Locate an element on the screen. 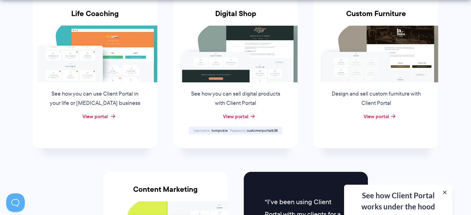  span: tompickle is located at coordinates (220, 130).